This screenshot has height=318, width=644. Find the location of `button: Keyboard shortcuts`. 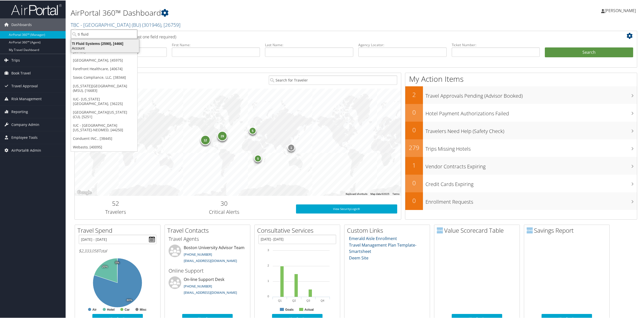

button: Keyboard shortcuts is located at coordinates (357, 194).